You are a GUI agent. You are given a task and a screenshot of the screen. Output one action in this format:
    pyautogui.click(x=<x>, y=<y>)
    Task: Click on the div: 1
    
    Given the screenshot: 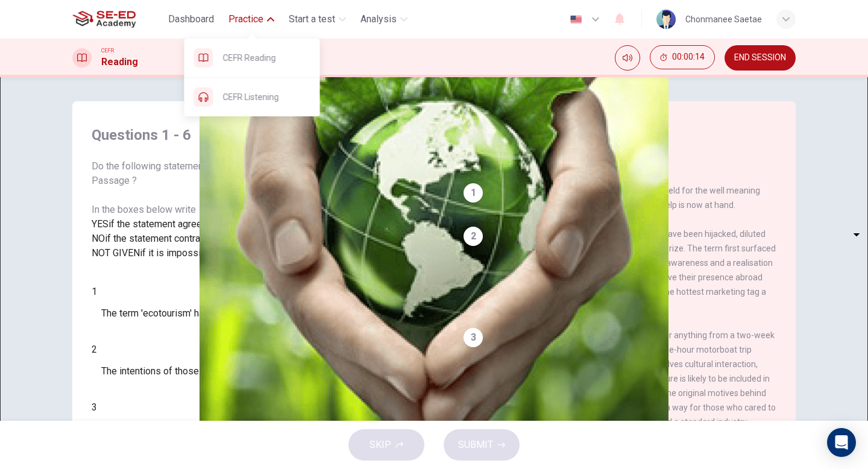 What is the action you would take?
    pyautogui.click(x=473, y=193)
    